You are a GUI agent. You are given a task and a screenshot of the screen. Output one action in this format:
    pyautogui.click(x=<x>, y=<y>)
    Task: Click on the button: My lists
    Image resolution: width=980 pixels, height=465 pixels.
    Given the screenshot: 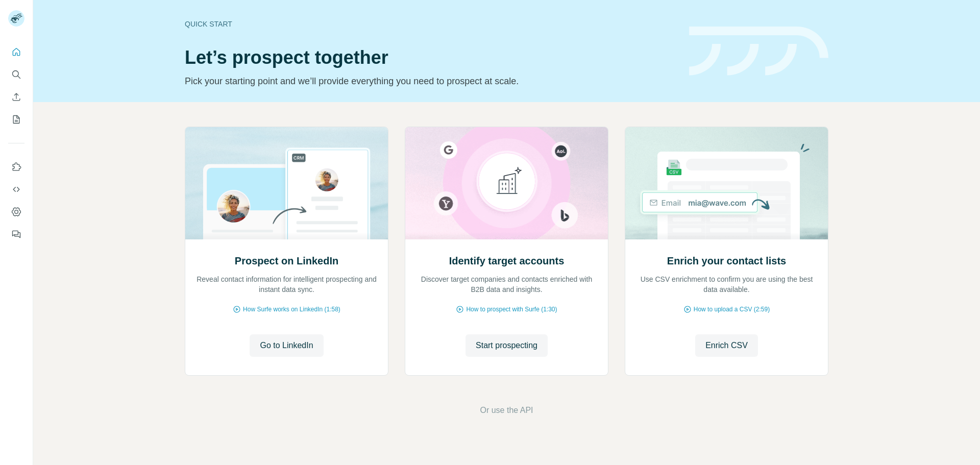 What is the action you would take?
    pyautogui.click(x=17, y=119)
    